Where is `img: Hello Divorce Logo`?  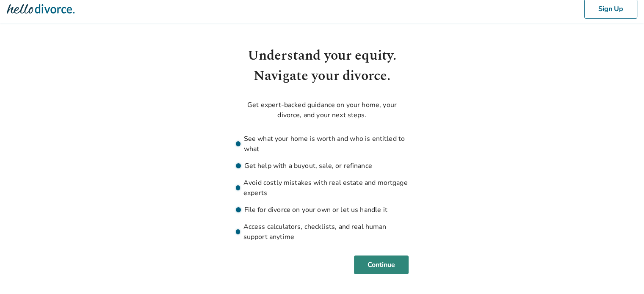
img: Hello Divorce Logo is located at coordinates (41, 9).